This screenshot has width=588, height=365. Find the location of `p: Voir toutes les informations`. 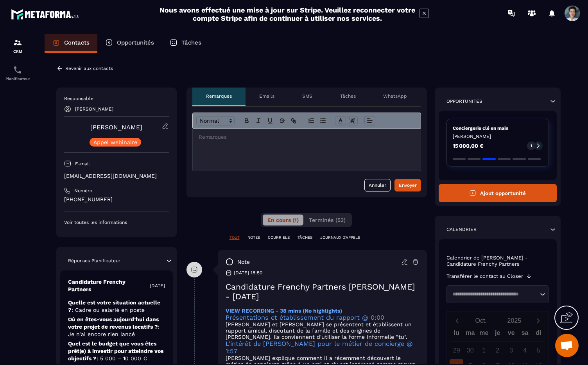

p: Voir toutes les informations is located at coordinates (116, 222).